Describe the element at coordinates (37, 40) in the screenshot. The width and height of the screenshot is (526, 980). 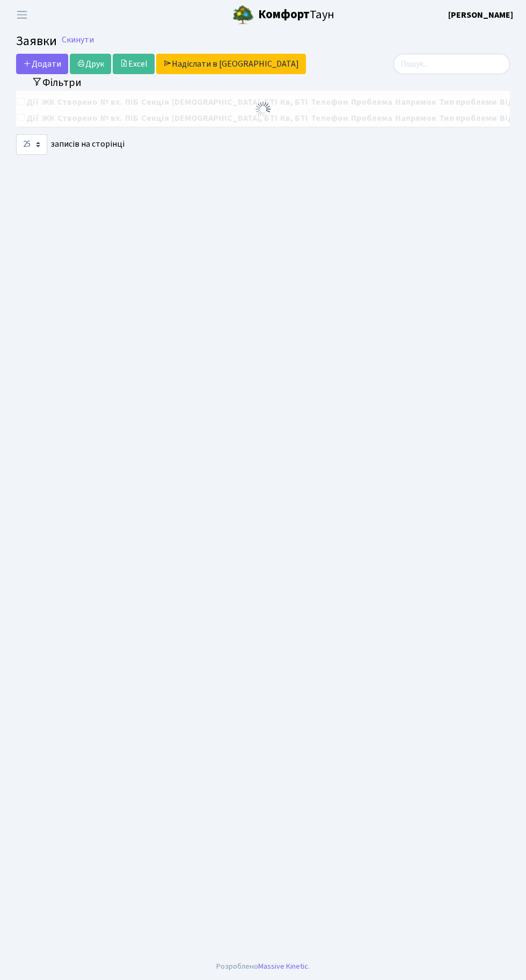
I see `span: Заявки` at that location.